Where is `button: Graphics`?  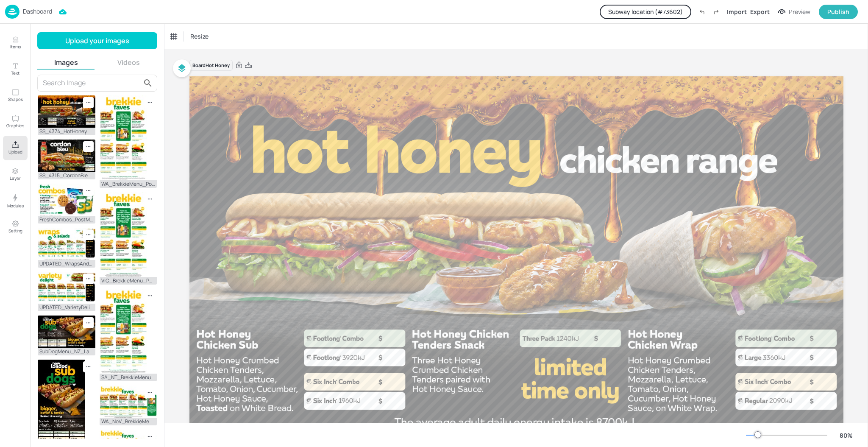
button: Graphics is located at coordinates (15, 122).